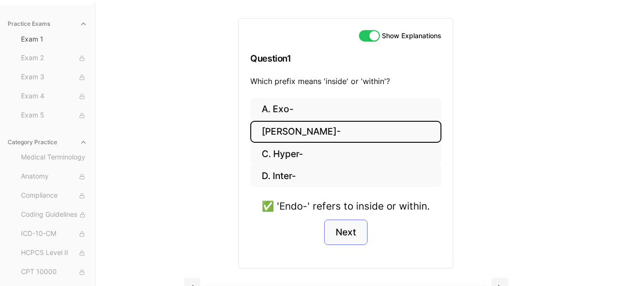 Image resolution: width=644 pixels, height=286 pixels. What do you see at coordinates (54, 39) in the screenshot?
I see `button: Exam 1` at bounding box center [54, 39].